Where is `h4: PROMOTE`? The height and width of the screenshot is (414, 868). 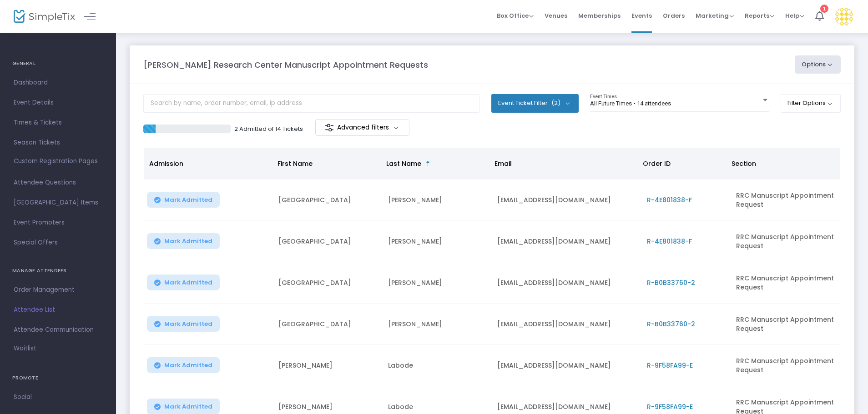 h4: PROMOTE is located at coordinates (58, 378).